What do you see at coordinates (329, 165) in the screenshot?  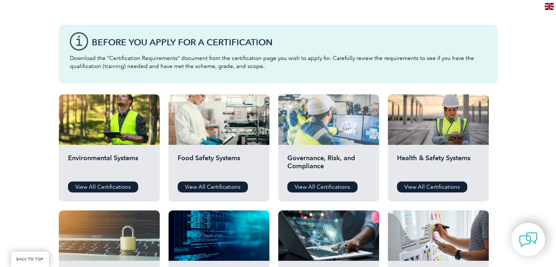 I see `h2: Governance, Risk, and Compliance` at bounding box center [329, 165].